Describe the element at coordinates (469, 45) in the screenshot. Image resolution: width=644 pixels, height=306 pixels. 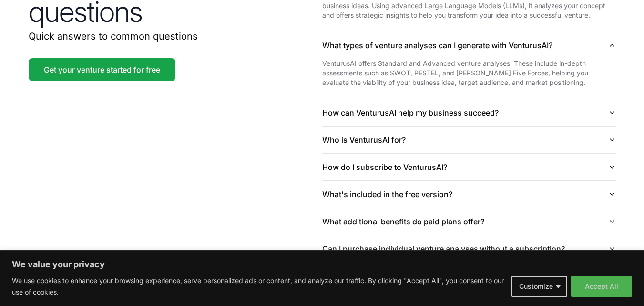
I see `button: What types of venture analyses can I generate with VenturusAI?` at that location.